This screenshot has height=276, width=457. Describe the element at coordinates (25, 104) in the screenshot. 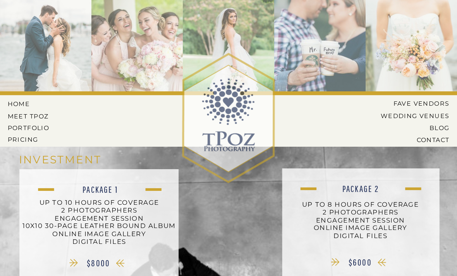

I see `nav: HOME` at that location.